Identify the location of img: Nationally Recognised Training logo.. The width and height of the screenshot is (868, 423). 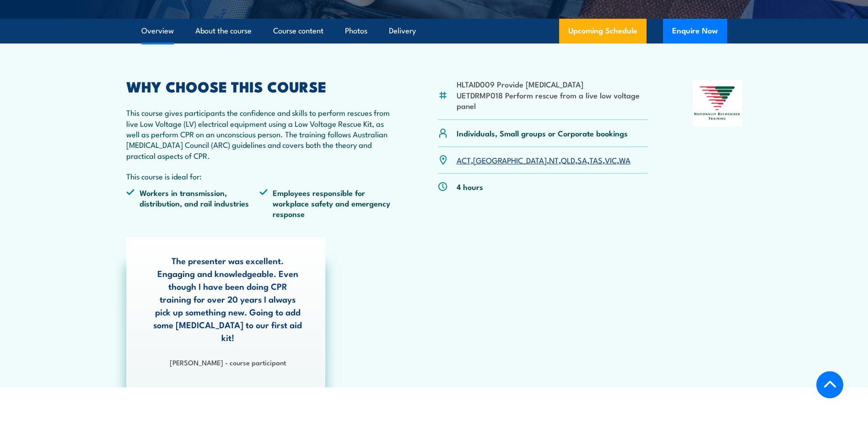
(718, 103).